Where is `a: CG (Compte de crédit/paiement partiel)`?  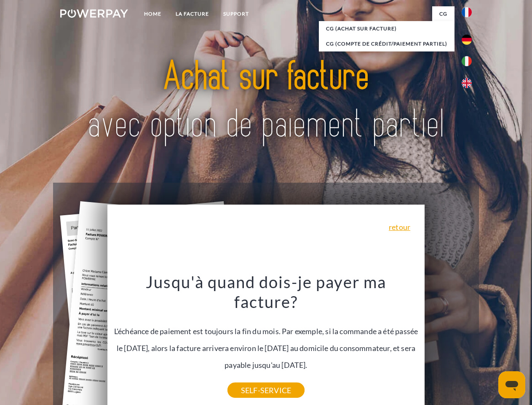
a: CG (Compte de crédit/paiement partiel) is located at coordinates (387, 44).